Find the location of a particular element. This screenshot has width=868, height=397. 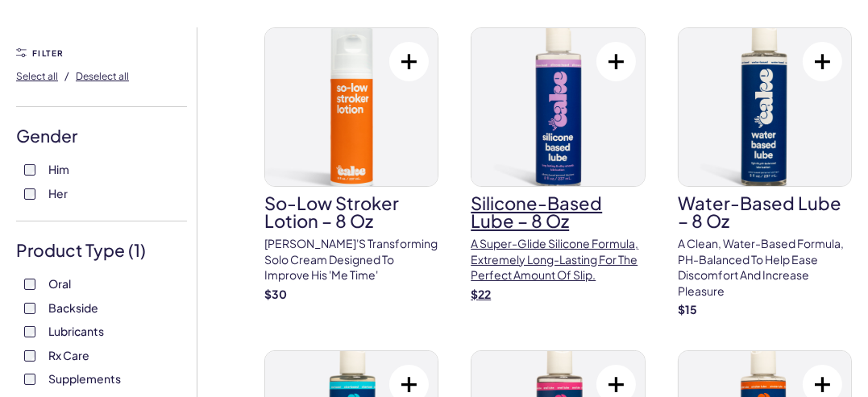

button: Deselect all is located at coordinates (102, 76).